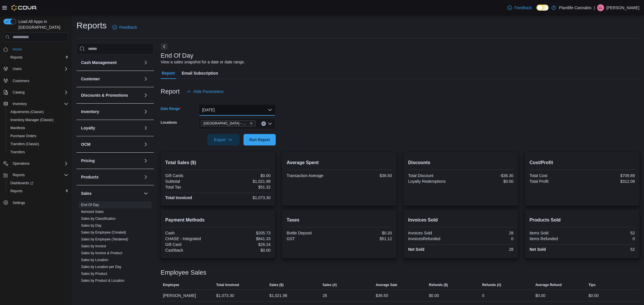  Describe the element at coordinates (543, 7) in the screenshot. I see `input: Dark Mode` at that location.